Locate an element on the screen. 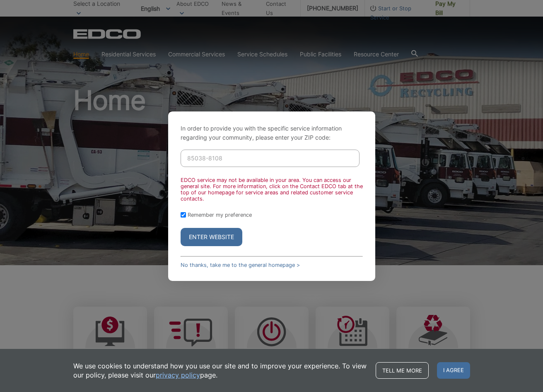 The width and height of the screenshot is (543, 392). input: Enter ZIP Code is located at coordinates (270, 159).